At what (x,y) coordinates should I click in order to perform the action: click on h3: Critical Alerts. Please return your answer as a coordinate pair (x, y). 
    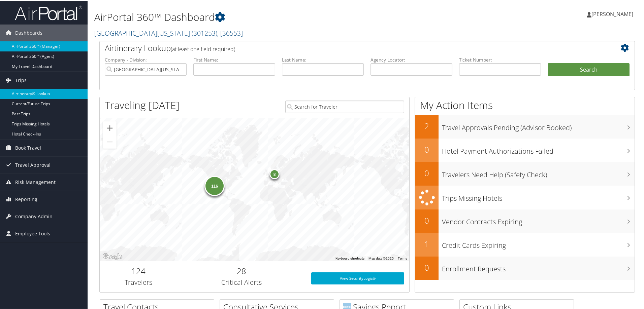
    Looking at the image, I should click on (242, 282).